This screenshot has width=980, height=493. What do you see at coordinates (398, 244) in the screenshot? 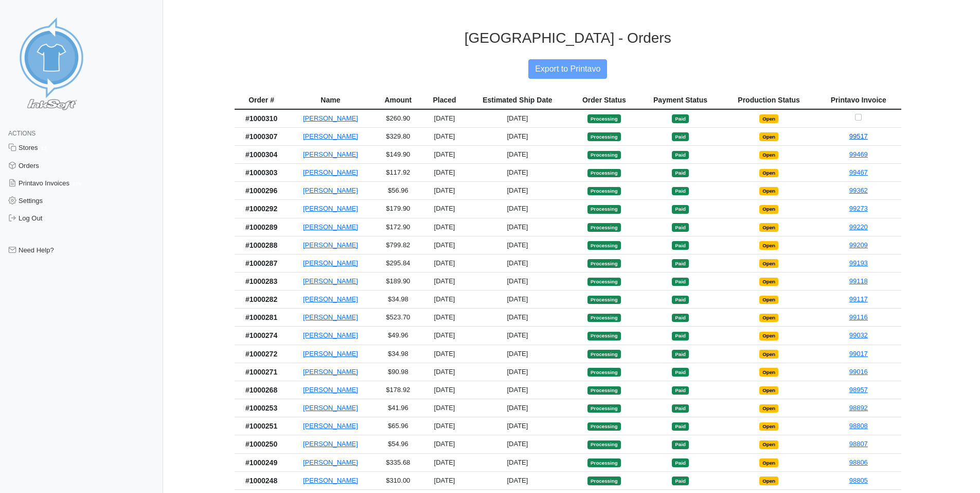
I see `td: $799.82` at bounding box center [398, 244].